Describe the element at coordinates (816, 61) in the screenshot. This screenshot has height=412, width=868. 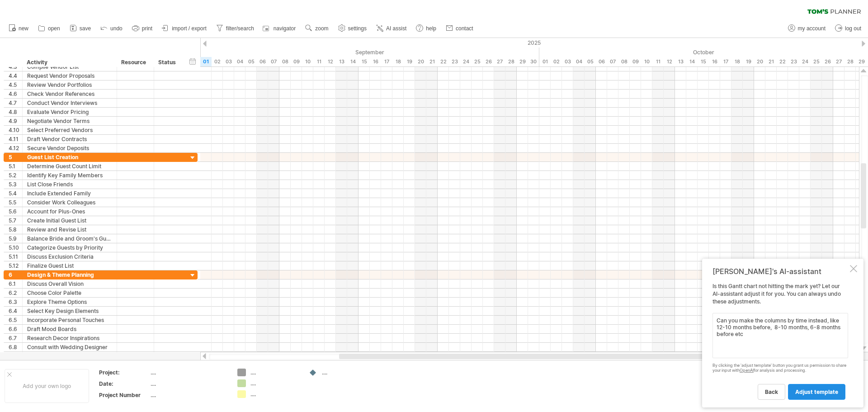
I see `div: Saturday, 25 October 2025` at that location.